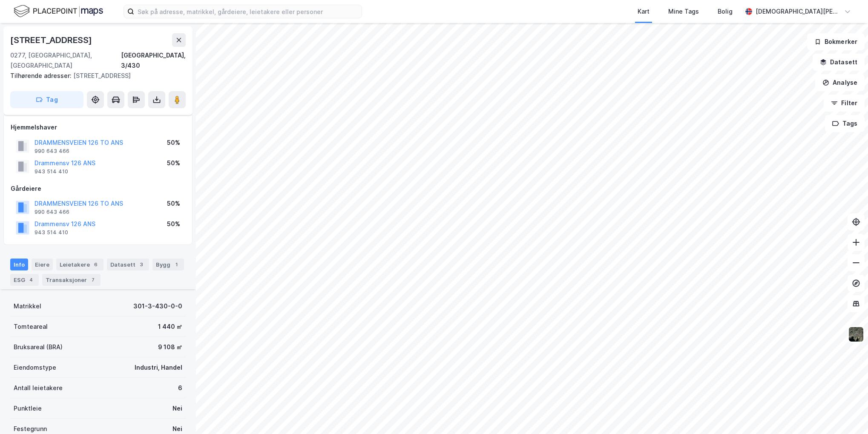  I want to click on div: Festegrunn, so click(30, 429).